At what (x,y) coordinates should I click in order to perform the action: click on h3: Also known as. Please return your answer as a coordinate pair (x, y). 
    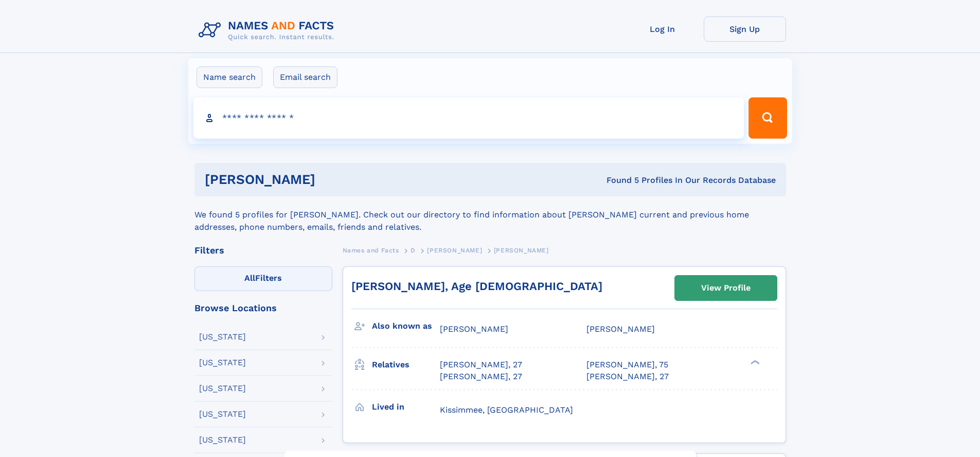
    Looking at the image, I should click on (406, 326).